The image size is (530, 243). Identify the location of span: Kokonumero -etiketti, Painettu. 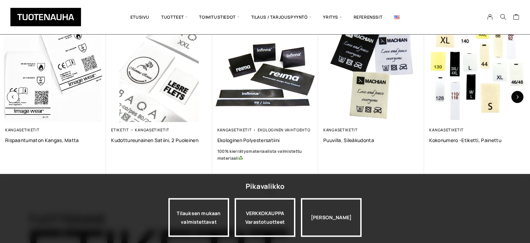
(477, 140).